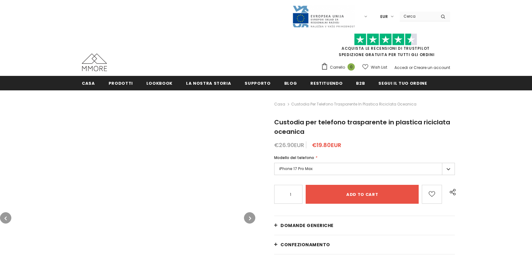  I want to click on span: Domande generiche, so click(307, 225).